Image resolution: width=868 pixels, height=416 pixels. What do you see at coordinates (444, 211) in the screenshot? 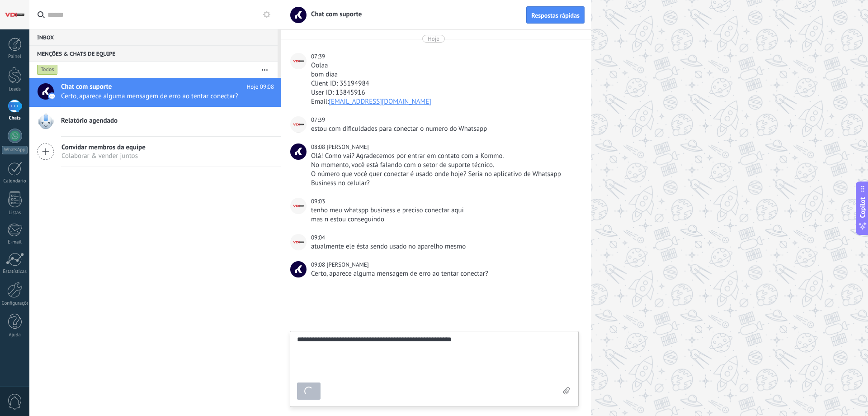
I see `div: tenho meu whatspp business e preciso conectar aqui` at bounding box center [444, 211].